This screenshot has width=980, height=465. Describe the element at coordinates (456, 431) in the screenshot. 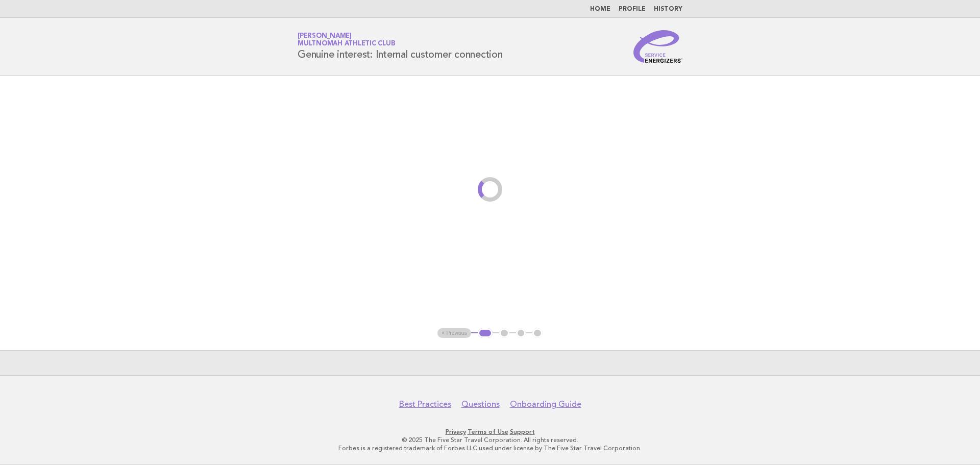

I see `a: Privacy` at that location.